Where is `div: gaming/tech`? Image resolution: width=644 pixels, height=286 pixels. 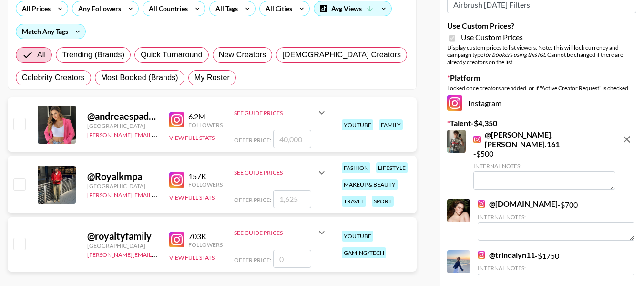
div: gaming/tech is located at coordinates (364, 252).